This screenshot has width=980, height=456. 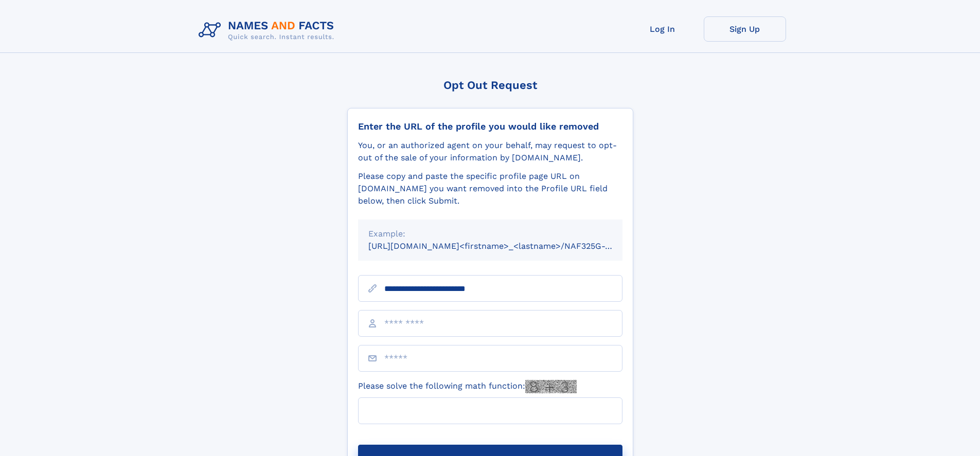 I want to click on a: Sign Up, so click(x=744, y=29).